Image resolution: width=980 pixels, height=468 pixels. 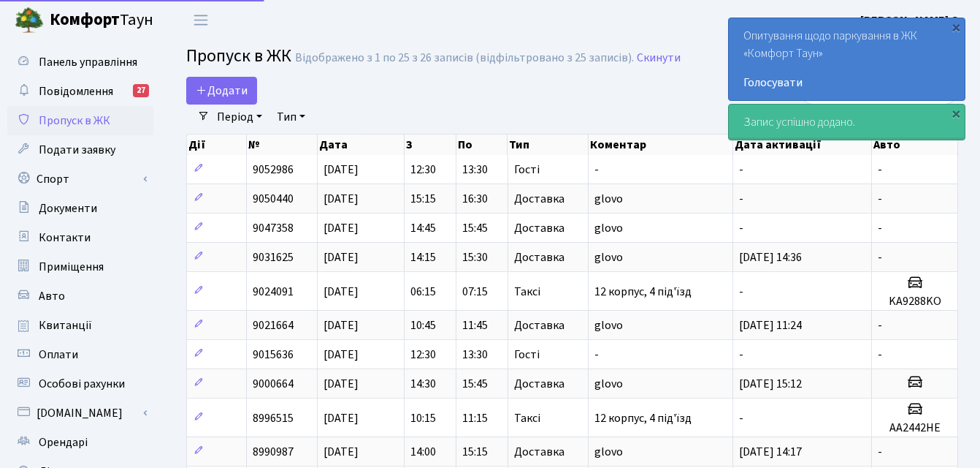 I want to click on a: Приміщення, so click(x=81, y=267).